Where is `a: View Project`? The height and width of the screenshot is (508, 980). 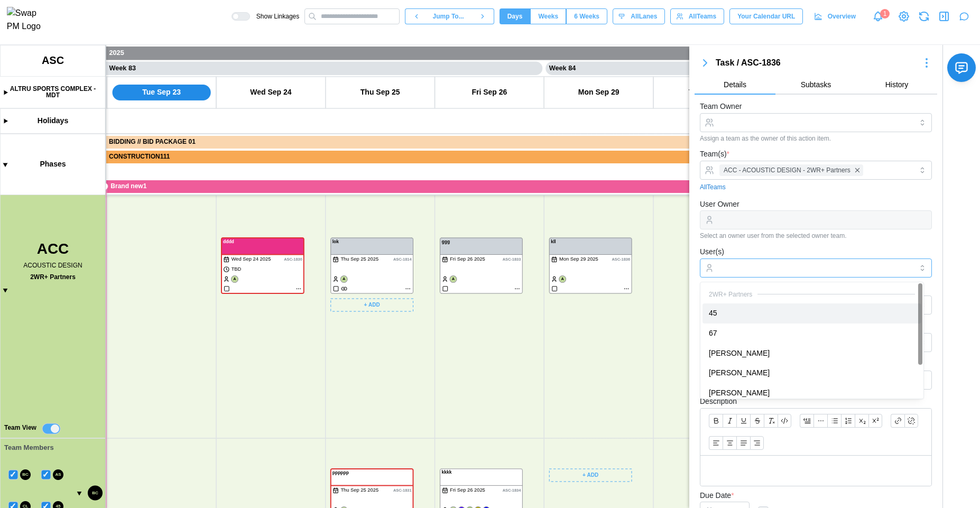 a: View Project is located at coordinates (904, 16).